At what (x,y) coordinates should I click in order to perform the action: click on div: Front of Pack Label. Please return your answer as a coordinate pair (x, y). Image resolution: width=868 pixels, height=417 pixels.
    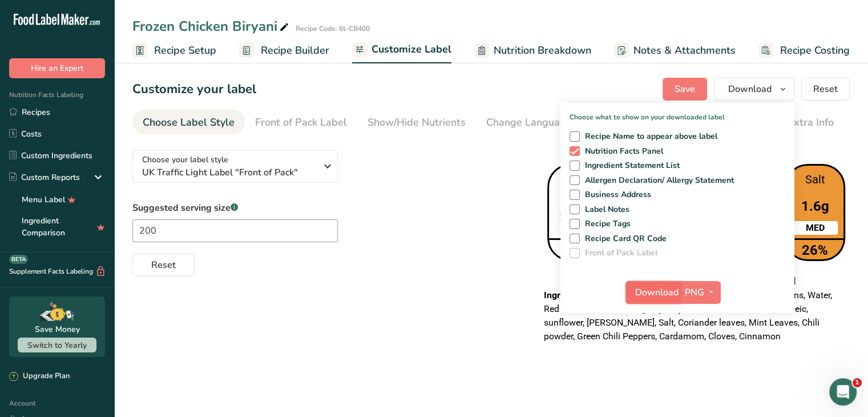
    Looking at the image, I should click on (301, 122).